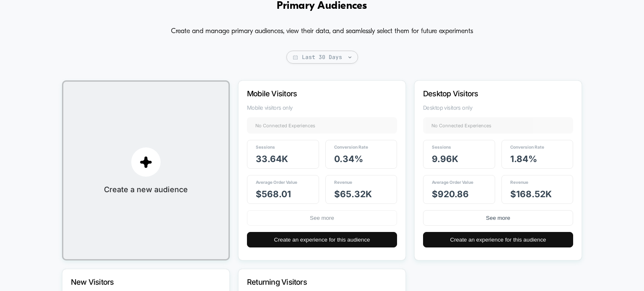  I want to click on span: 1.84 %, so click(523, 159).